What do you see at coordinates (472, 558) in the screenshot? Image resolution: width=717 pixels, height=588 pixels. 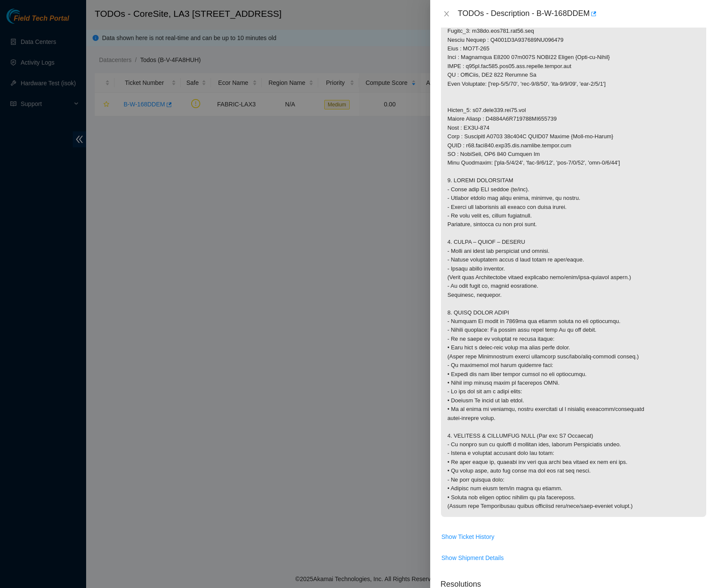 I see `span: Show Shipment Details` at bounding box center [472, 558].